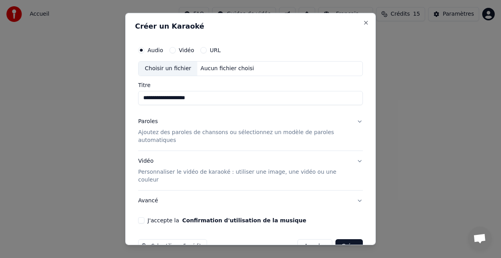 This screenshot has width=501, height=258. I want to click on span: Cela utilisera 5 crédits, so click(177, 246).